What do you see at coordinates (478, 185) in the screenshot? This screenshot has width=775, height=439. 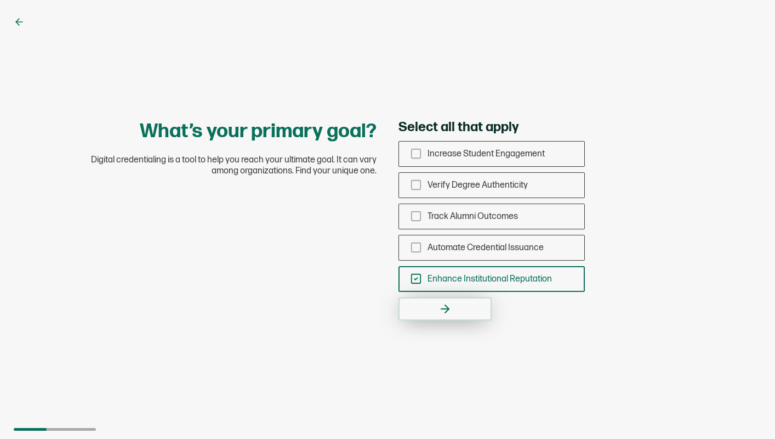 I see `span: Verify Degree Authenticity` at bounding box center [478, 185].